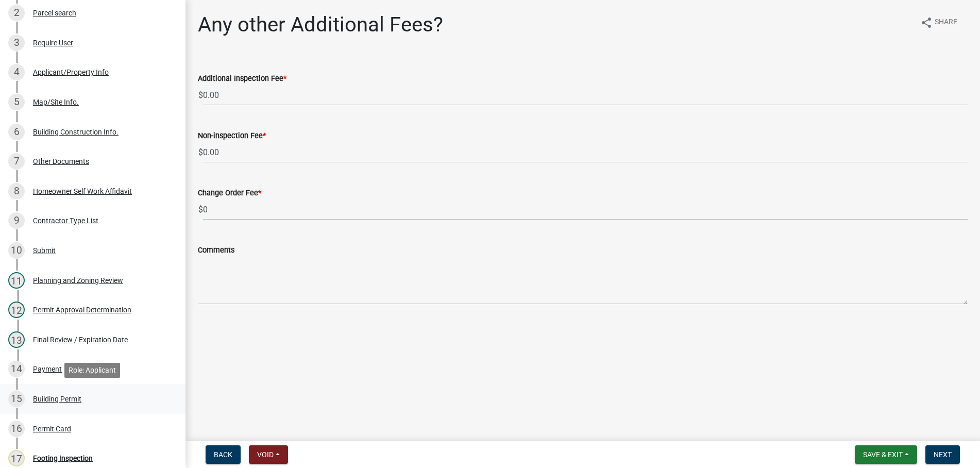  I want to click on label: Comments, so click(215, 251).